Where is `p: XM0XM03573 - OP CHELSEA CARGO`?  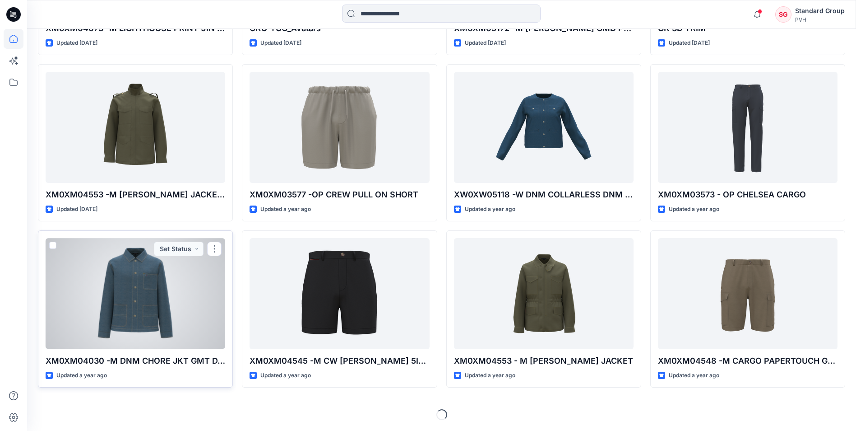
p: XM0XM03573 - OP CHELSEA CARGO is located at coordinates (748, 195).